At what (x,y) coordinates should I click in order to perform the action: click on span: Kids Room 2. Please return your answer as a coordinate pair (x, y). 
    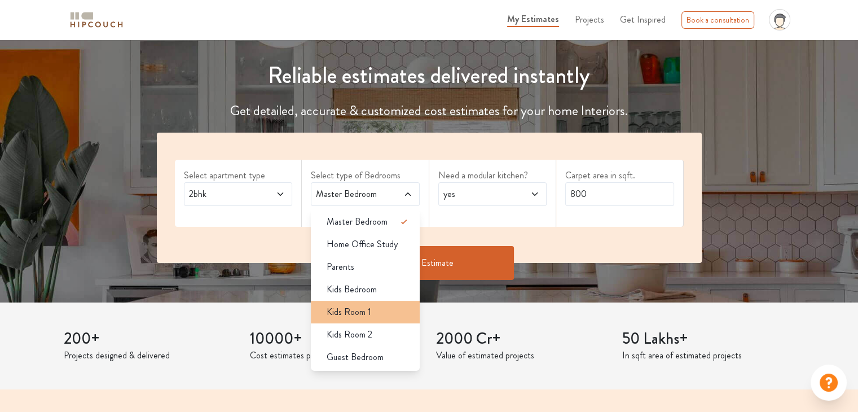
    Looking at the image, I should click on (349, 335).